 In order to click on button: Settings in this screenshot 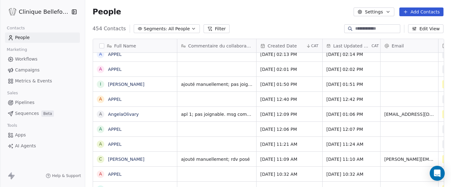, I will do `click(373, 12)`.